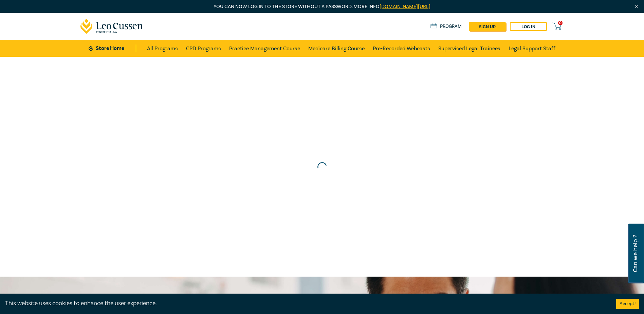 The height and width of the screenshot is (314, 644). What do you see at coordinates (635, 253) in the screenshot?
I see `span: Can we help ?` at bounding box center [635, 253].